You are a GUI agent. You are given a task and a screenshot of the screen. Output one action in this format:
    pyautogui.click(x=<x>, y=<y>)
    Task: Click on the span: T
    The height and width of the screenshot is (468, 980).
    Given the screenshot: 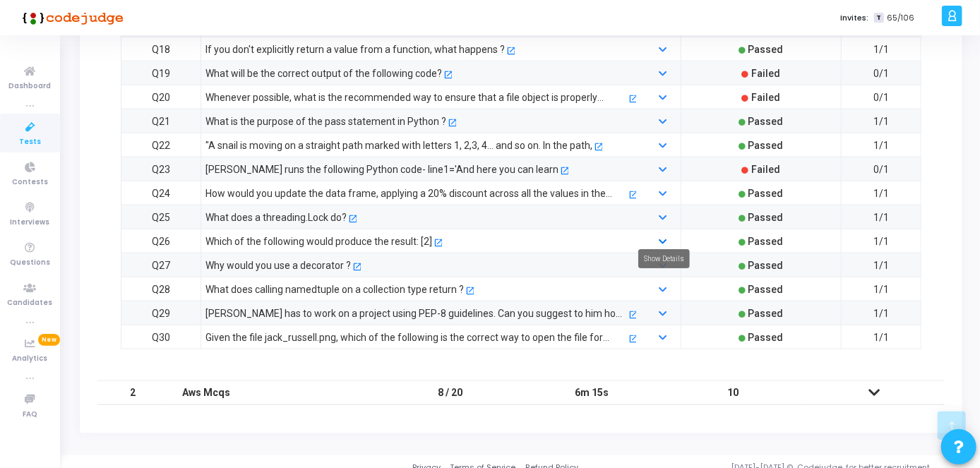 What is the action you would take?
    pyautogui.click(x=878, y=18)
    